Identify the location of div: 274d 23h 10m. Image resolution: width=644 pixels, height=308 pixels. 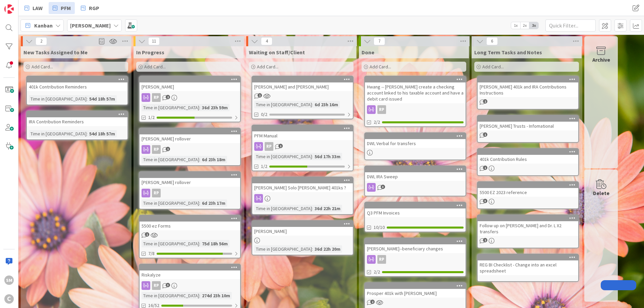
(216, 296).